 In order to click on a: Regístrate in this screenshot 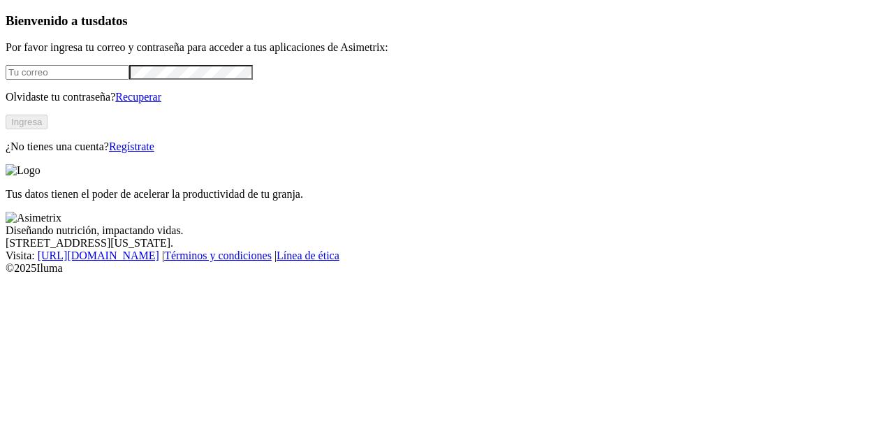, I will do `click(131, 146)`.